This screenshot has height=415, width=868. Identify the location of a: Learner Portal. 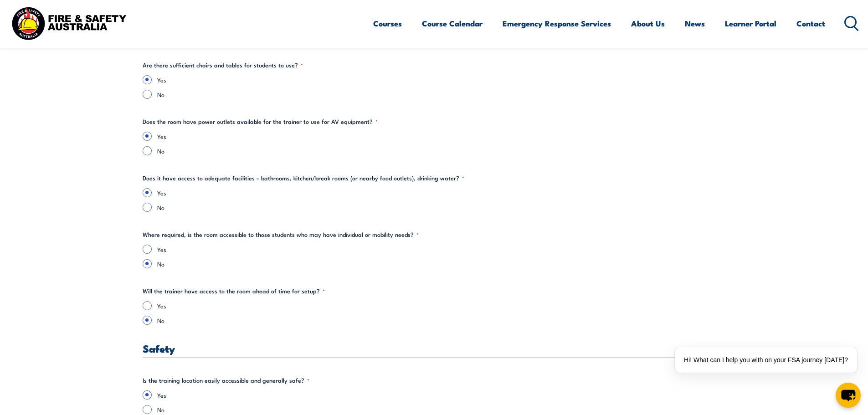
(751, 24).